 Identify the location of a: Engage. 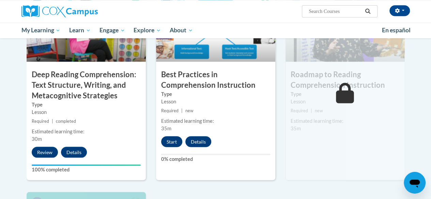
(112, 30).